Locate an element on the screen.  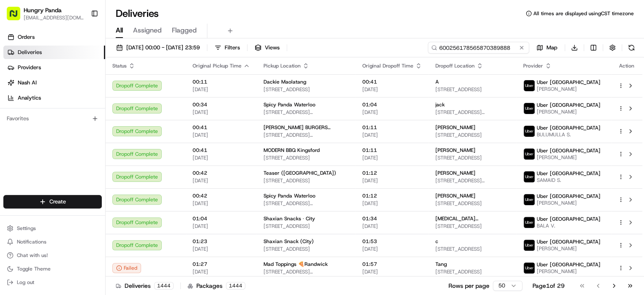
span: Pickup Location is located at coordinates (282, 66).